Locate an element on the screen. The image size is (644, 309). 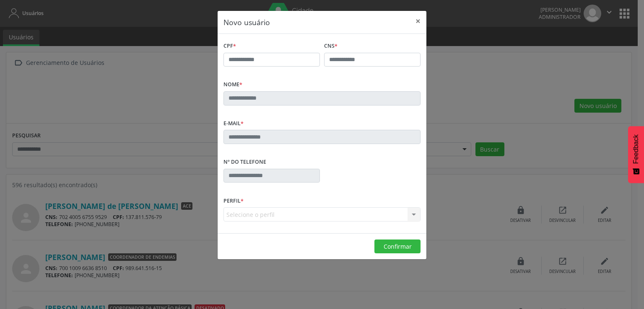
button: Close is located at coordinates (418, 21).